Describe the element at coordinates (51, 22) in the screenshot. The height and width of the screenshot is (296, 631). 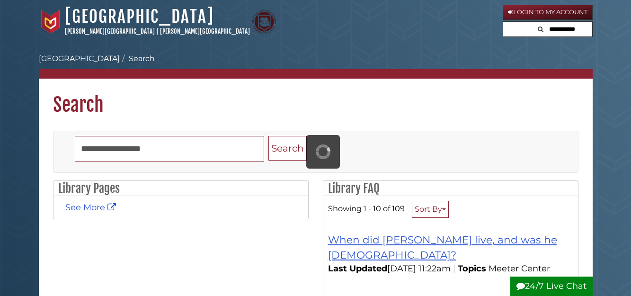
I see `img: Calvin University` at that location.